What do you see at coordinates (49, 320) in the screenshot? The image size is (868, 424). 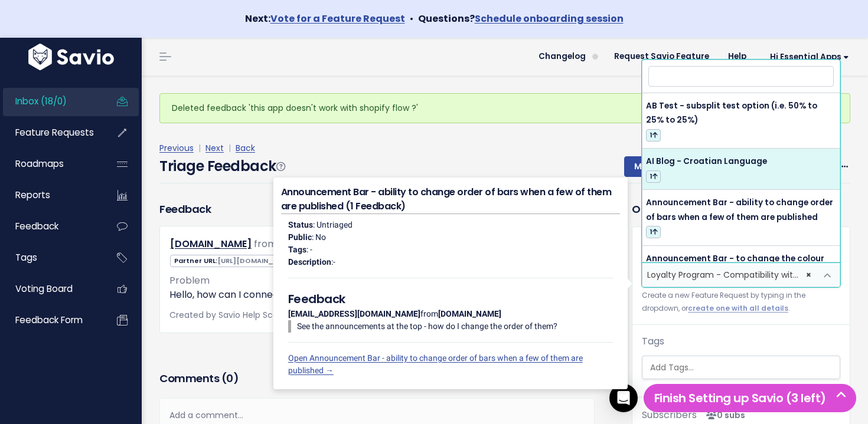 I see `span: Feedback form` at bounding box center [49, 320].